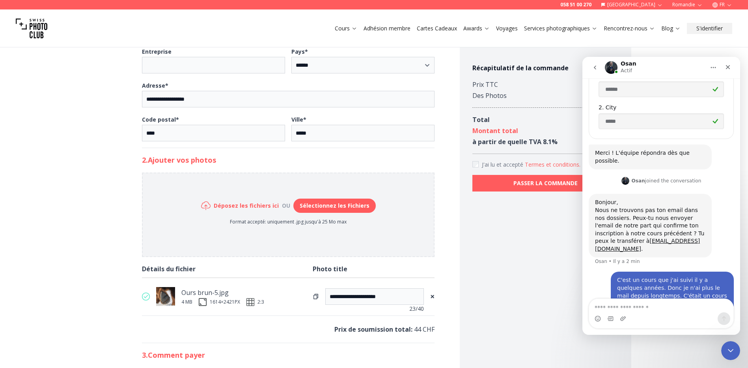 The width and height of the screenshot is (748, 368). What do you see at coordinates (28, 262) in the screenshot?
I see `button: Sélectionneur de fichier gif` at bounding box center [28, 262].